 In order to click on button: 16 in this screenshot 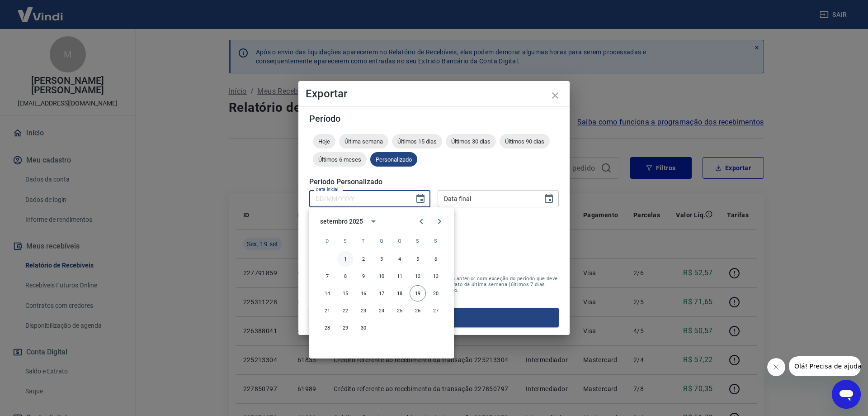, I will do `click(364, 293)`.